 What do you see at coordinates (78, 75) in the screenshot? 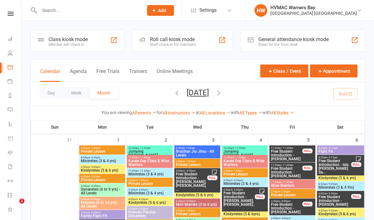
I see `button: Agenda` at bounding box center [78, 75].